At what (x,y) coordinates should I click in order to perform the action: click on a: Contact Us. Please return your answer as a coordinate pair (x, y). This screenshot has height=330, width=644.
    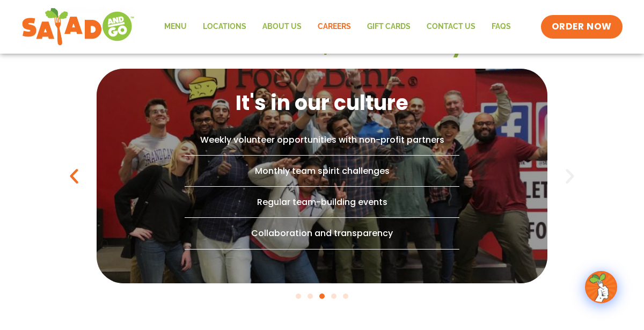
    Looking at the image, I should click on (451, 27).